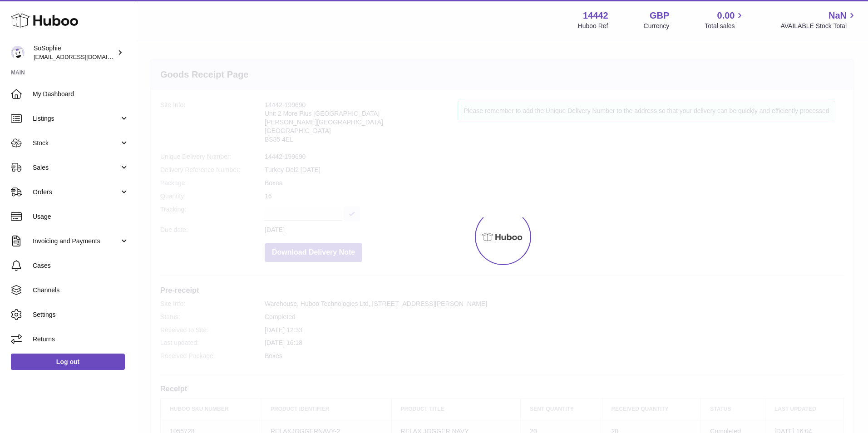 This screenshot has height=433, width=868. What do you see at coordinates (18, 53) in the screenshot?
I see `img: internalAdmin-14442@internal.huboo.com` at bounding box center [18, 53].